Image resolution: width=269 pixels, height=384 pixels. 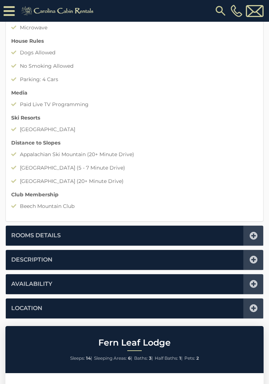 I want to click on strong: 1, so click(x=180, y=358).